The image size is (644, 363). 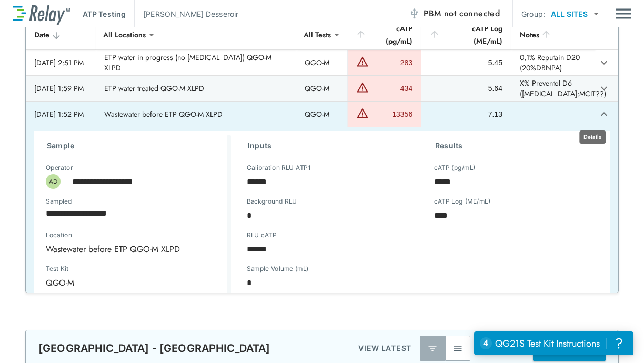 I want to click on div: cATP Log (ME/mL), so click(x=466, y=35).